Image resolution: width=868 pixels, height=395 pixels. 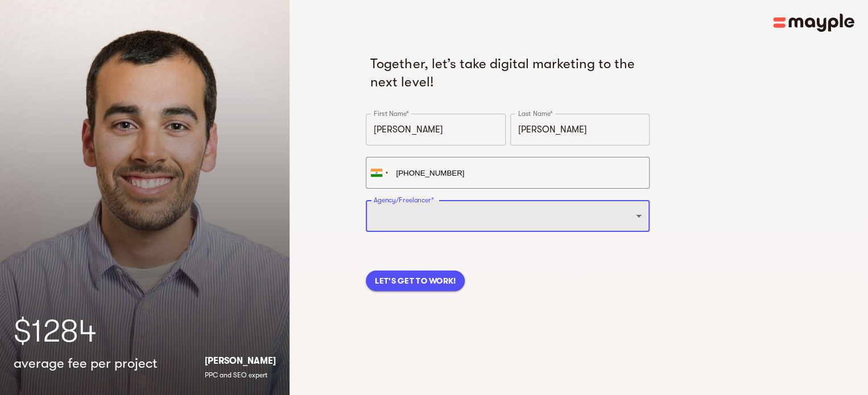 What do you see at coordinates (814, 23) in the screenshot?
I see `img: Main logo` at bounding box center [814, 23].